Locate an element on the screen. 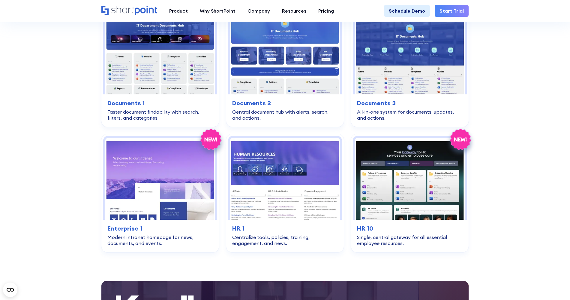 This screenshot has width=570, height=300. a: Schedule Demo is located at coordinates (407, 11).